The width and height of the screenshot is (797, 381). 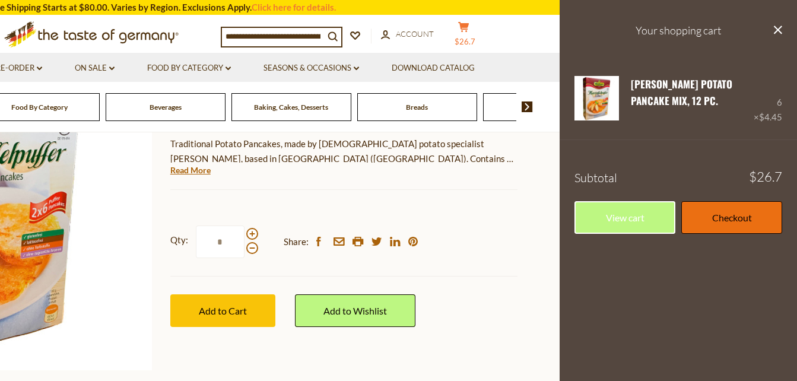 What do you see at coordinates (39, 107) in the screenshot?
I see `span: Food By Category` at bounding box center [39, 107].